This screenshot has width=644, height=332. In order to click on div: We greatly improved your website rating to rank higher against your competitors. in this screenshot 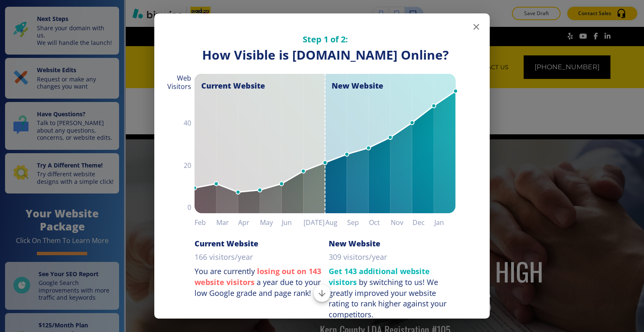, I will do `click(388, 298)`.